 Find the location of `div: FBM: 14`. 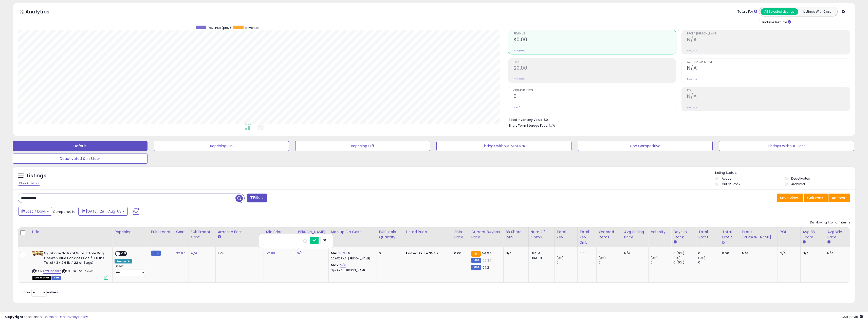

div: FBM: 14 is located at coordinates (540, 258).